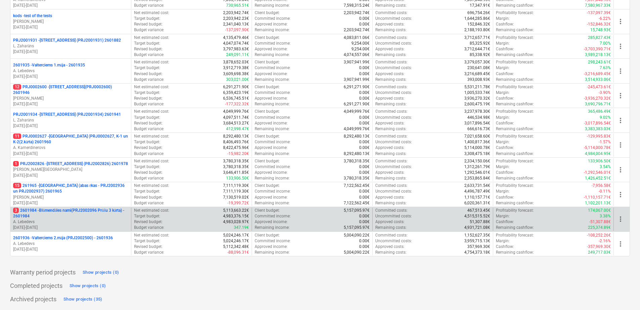 Image resolution: width=640 pixels, height=310 pixels. What do you see at coordinates (236, 43) in the screenshot?
I see `p: 4,047,074.74€` at bounding box center [236, 43].